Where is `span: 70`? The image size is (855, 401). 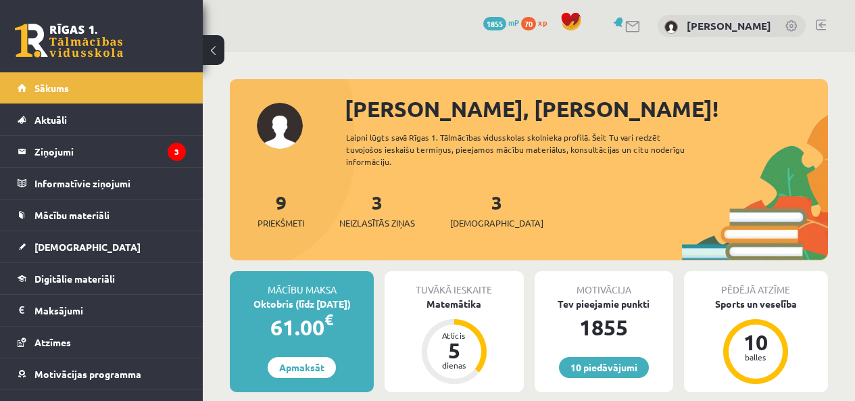
span: 70 is located at coordinates (528, 24).